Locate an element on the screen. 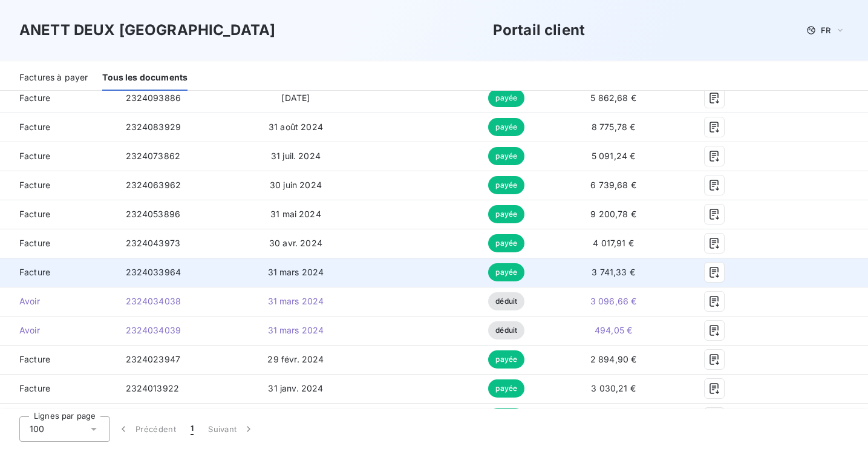  span: 6 739,68 € is located at coordinates (614, 185).